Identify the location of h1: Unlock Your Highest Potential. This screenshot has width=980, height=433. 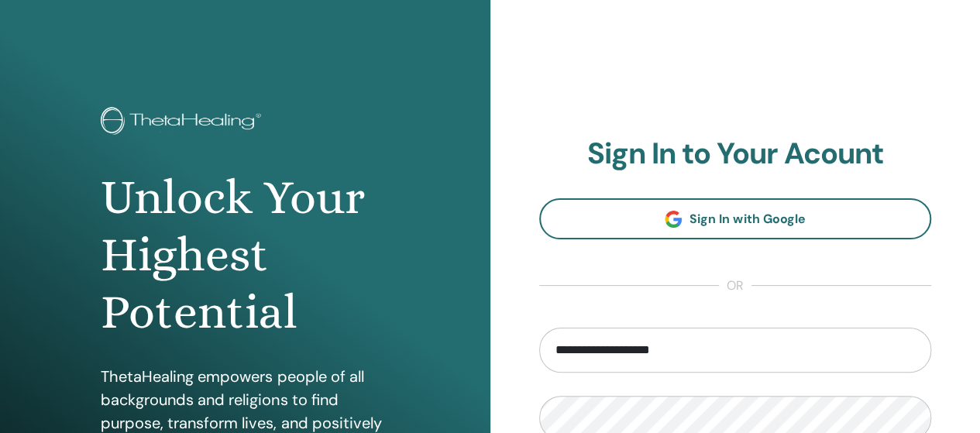
(245, 255).